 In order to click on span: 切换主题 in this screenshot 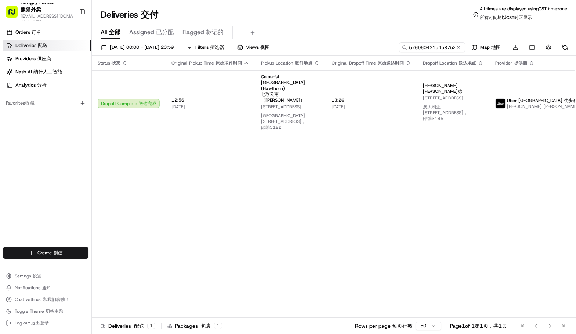, I will do `click(54, 311)`.